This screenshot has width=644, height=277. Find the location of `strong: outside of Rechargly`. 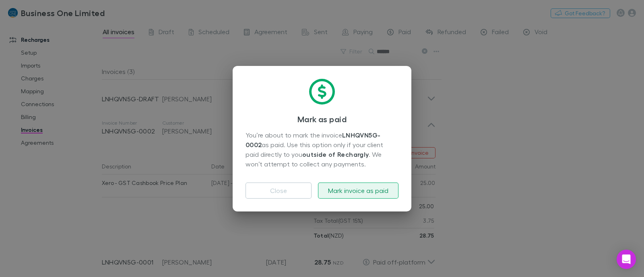

strong: outside of Rechargly is located at coordinates (335, 154).